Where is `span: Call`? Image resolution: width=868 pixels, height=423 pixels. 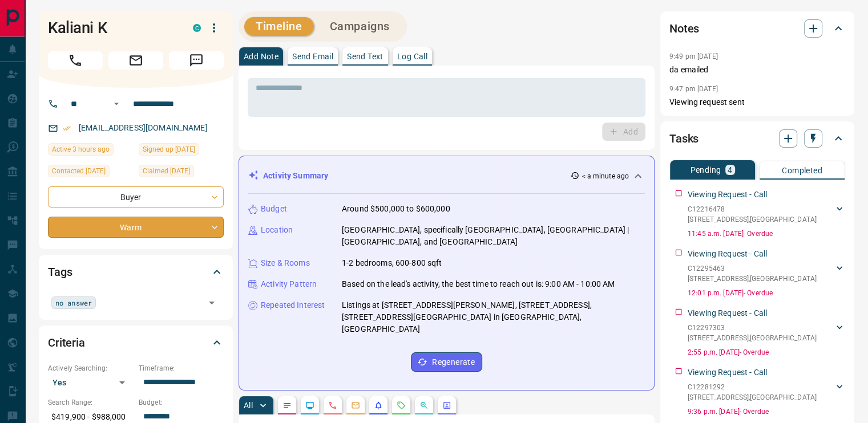
span: Call is located at coordinates (75, 60).